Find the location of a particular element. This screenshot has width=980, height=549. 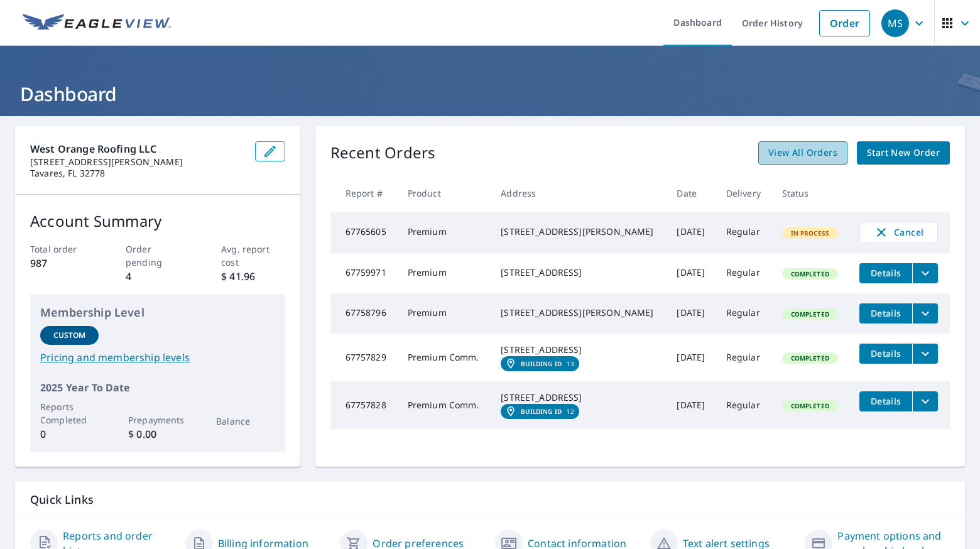

span: In Process is located at coordinates (810, 233).